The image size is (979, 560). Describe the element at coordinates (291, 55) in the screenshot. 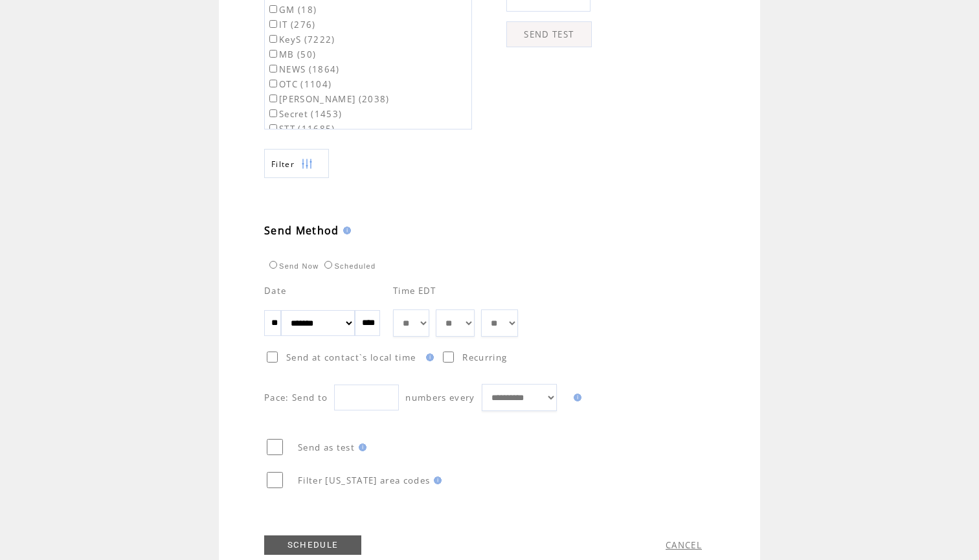

I see `label: MB (50)` at that location.